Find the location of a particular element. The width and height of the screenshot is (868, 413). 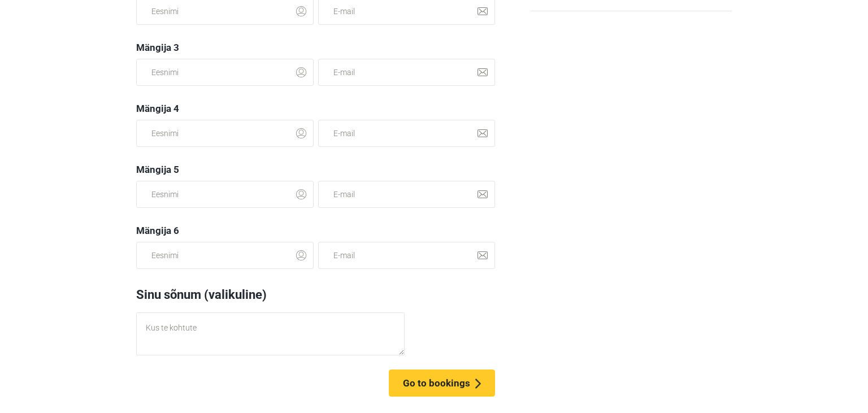

div: Mängija 5 is located at coordinates (315, 170).